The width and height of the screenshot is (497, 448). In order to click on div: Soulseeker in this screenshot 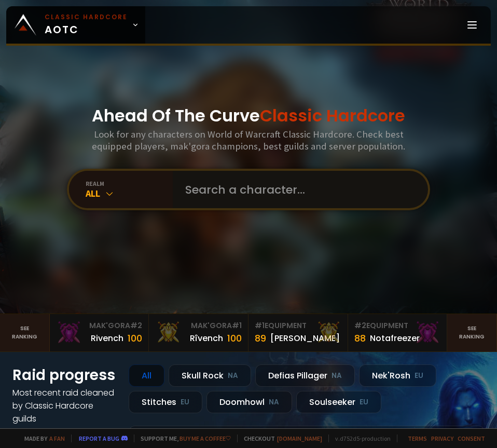, I will do `click(339, 402)`.